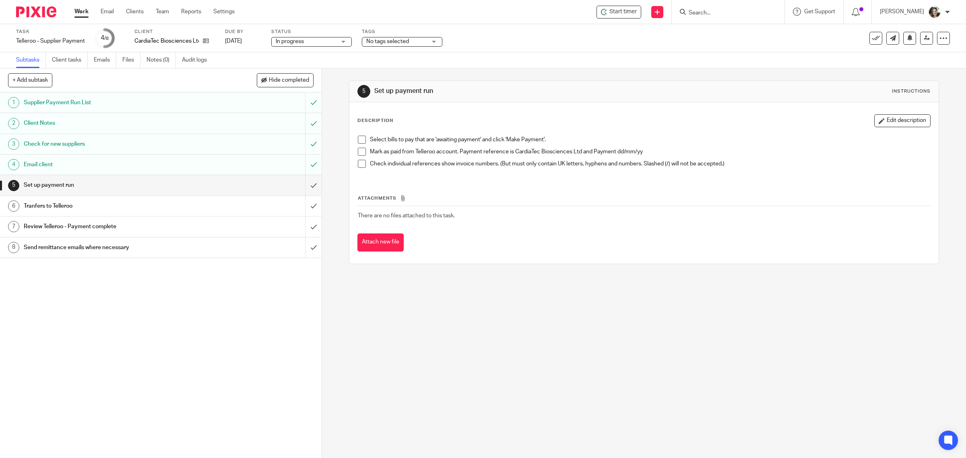 This screenshot has width=966, height=458. What do you see at coordinates (224, 12) in the screenshot?
I see `a: Settings` at bounding box center [224, 12].